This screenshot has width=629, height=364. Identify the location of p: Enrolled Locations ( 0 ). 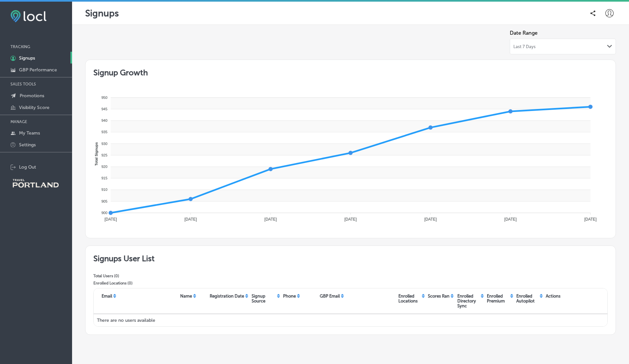
(124, 283).